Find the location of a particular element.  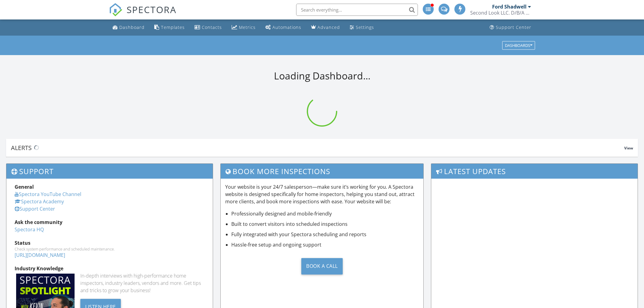

h3: Support is located at coordinates (110, 171).